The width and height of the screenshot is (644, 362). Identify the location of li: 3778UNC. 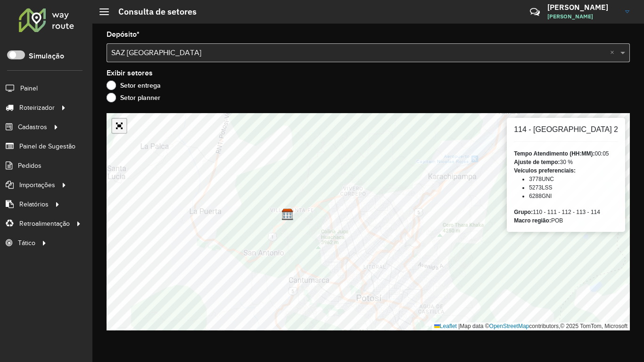
(573, 179).